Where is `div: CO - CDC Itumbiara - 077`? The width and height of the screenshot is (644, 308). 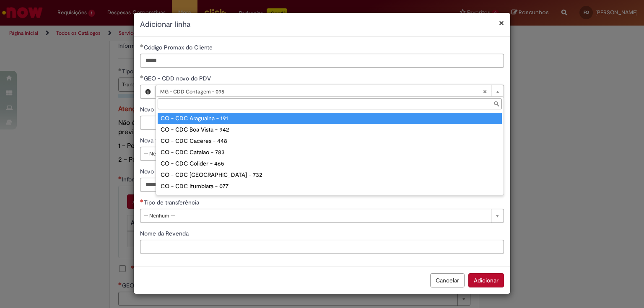 div: CO - CDC Itumbiara - 077 is located at coordinates (329, 186).